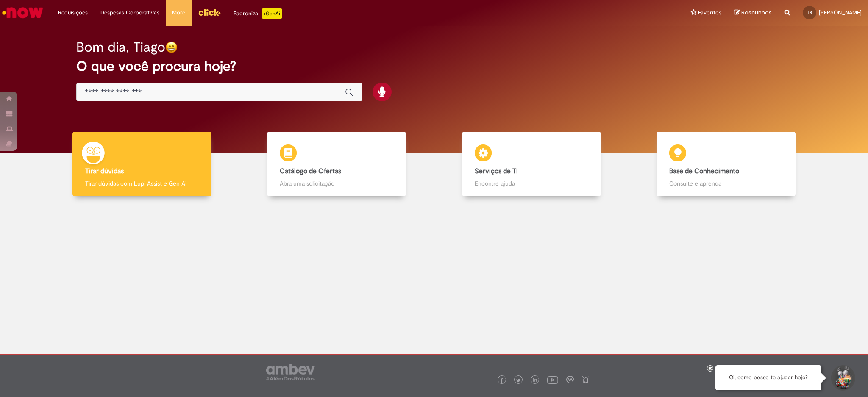  Describe the element at coordinates (105, 172) in the screenshot. I see `b: Tirar dúvidas` at that location.